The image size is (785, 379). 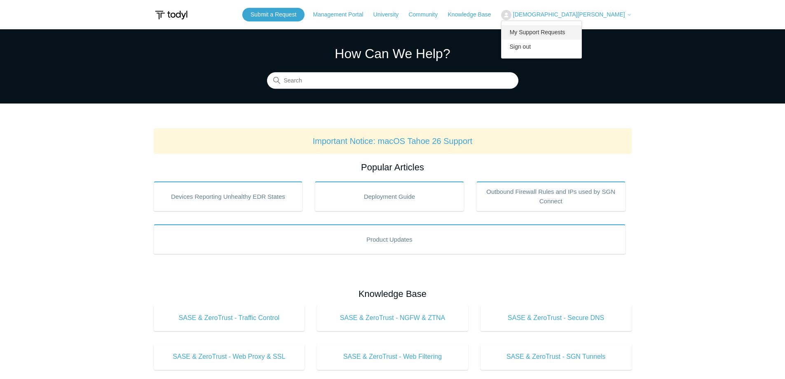 What do you see at coordinates (392, 318) in the screenshot?
I see `a: SASE & ZeroTrust - NGFW & ZTNA` at bounding box center [392, 318].